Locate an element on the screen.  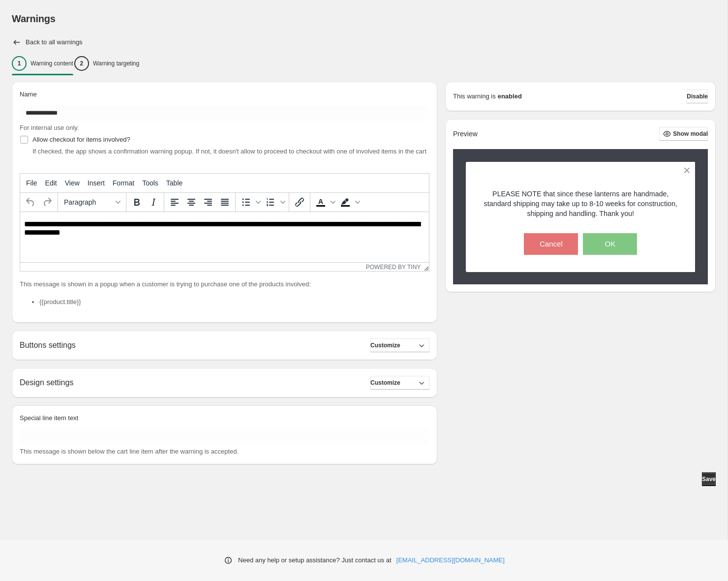
span: Tools is located at coordinates (150, 183).